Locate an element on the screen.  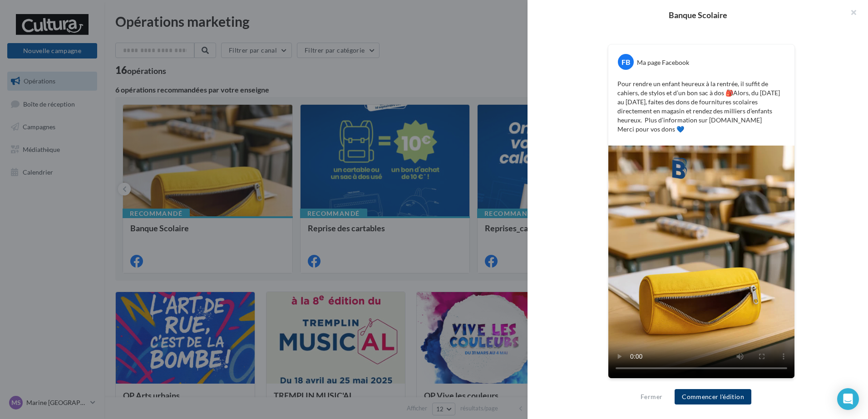
button: Fermer is located at coordinates (652, 397).